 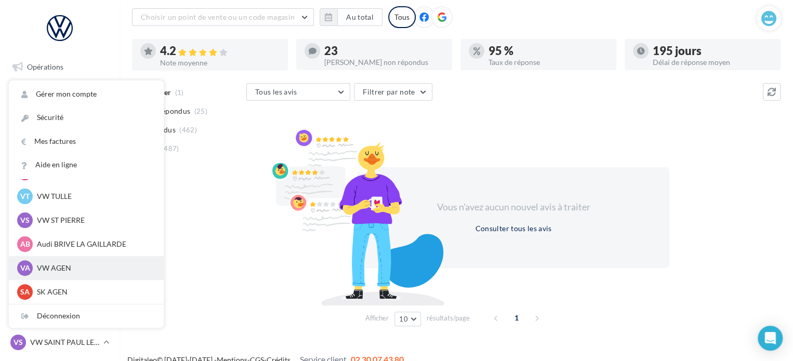 I want to click on div: 23, so click(x=384, y=51).